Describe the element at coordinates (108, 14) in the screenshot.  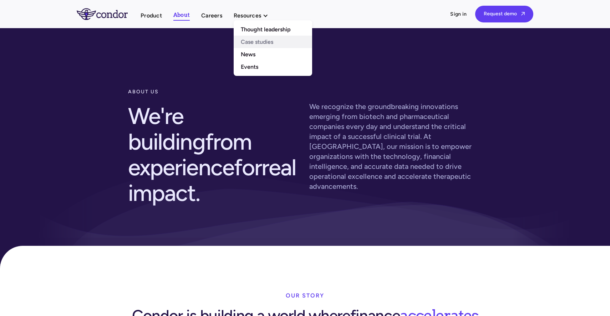
I see `a: home` at that location.